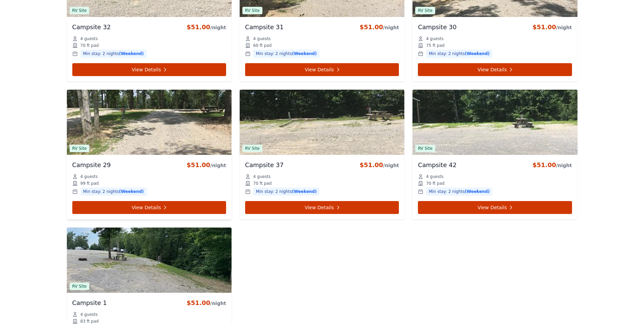 This screenshot has width=644, height=324. Describe the element at coordinates (149, 260) in the screenshot. I see `img: Campsite 1` at that location.